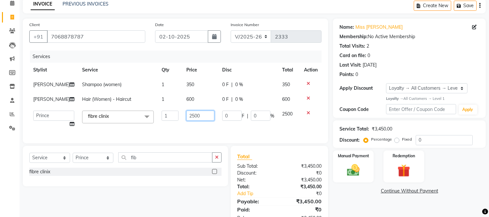 The height and width of the screenshot is (217, 489). I want to click on label: Redemption, so click(404, 156).